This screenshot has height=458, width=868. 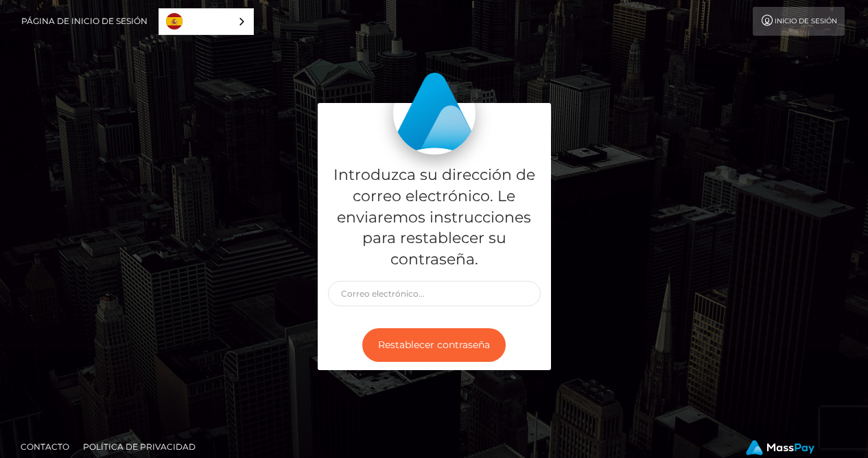 I want to click on a: Página de inicio de sesión, so click(x=84, y=22).